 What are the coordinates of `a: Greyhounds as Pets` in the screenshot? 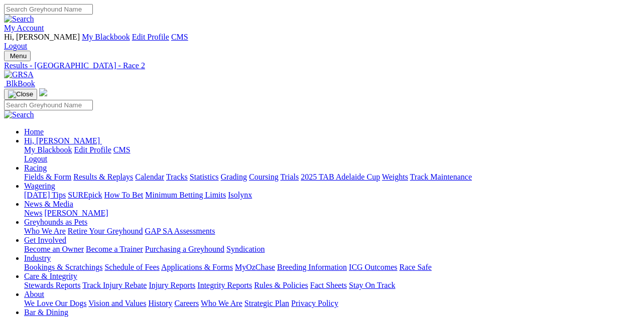 It's located at (56, 222).